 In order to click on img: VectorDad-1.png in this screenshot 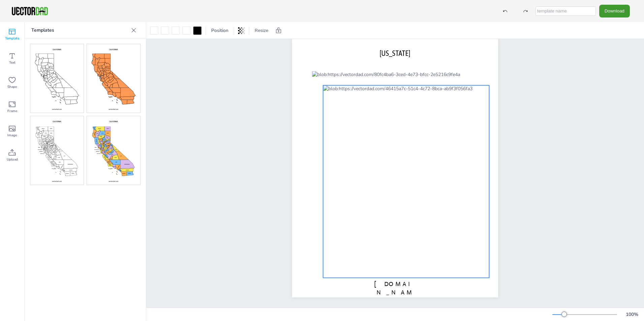, I will do `click(29, 11)`.